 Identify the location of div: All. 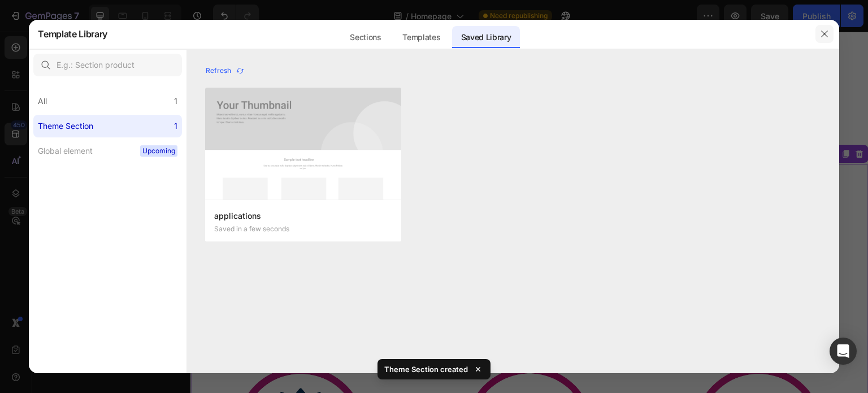
(42, 101).